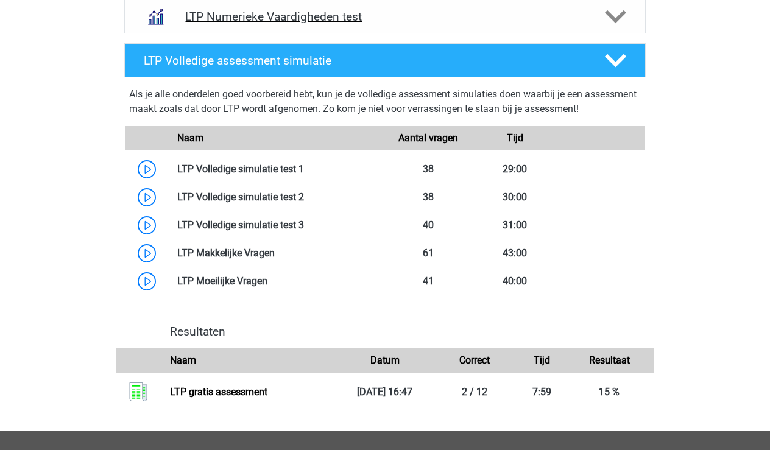  I want to click on h4: LTP Volledige assessment simulatie, so click(364, 60).